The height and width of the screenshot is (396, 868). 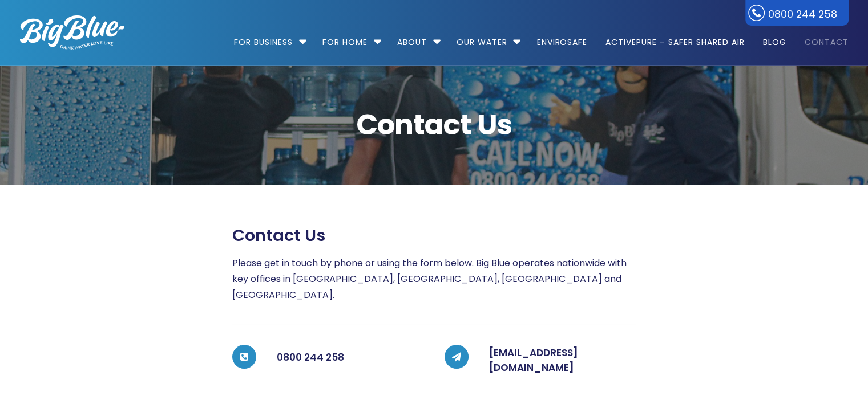 I want to click on h5: 0800 244 258, so click(x=350, y=357).